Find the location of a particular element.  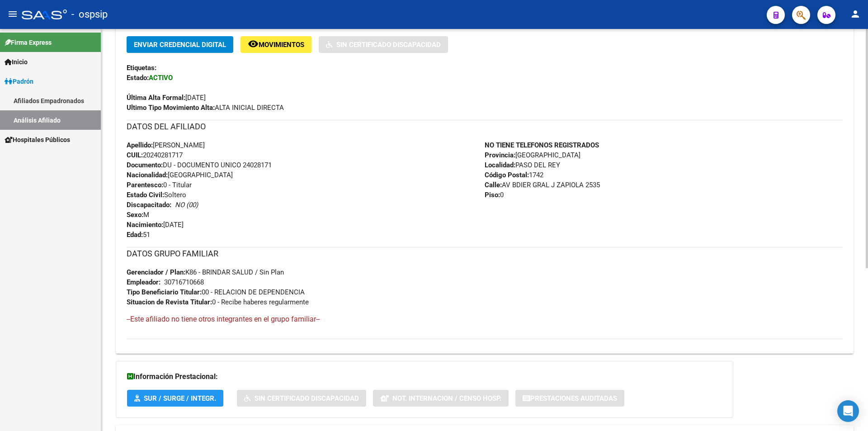

span: Movimientos is located at coordinates (281, 45).